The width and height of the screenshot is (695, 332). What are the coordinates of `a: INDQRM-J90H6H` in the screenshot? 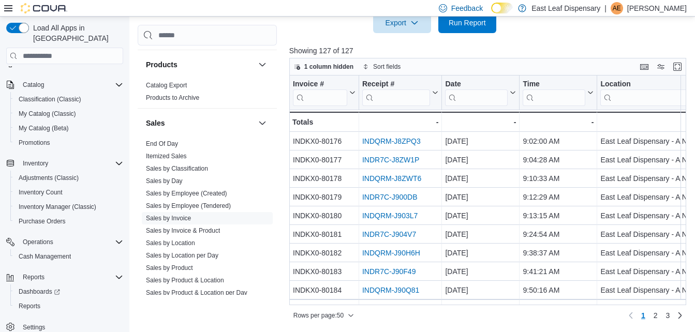 It's located at (391, 253).